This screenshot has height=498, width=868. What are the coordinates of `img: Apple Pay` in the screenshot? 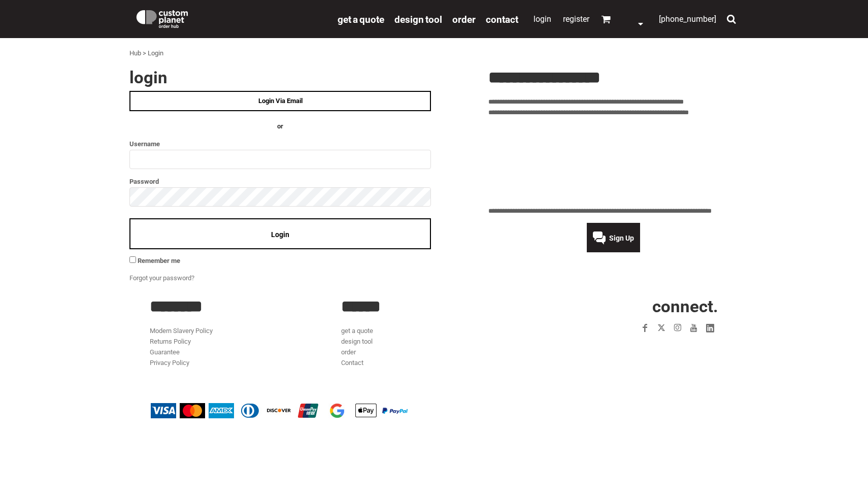 It's located at (366, 410).